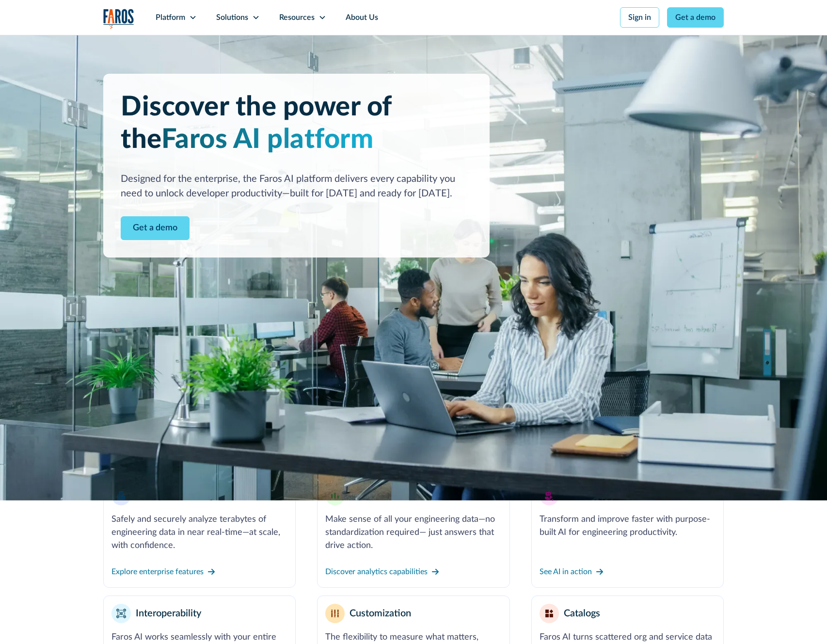 This screenshot has width=827, height=644. Describe the element at coordinates (640, 17) in the screenshot. I see `a: Sign in` at that location.